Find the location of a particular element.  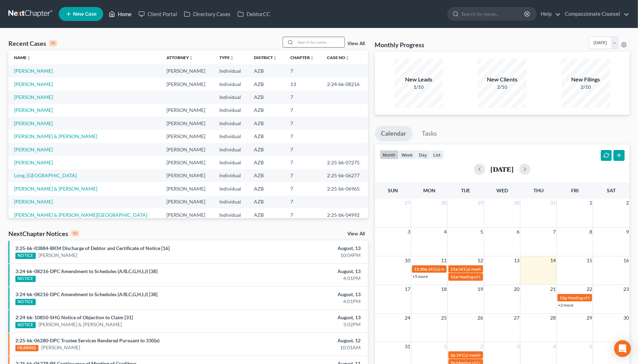

div: 1/10 is located at coordinates (419, 87).